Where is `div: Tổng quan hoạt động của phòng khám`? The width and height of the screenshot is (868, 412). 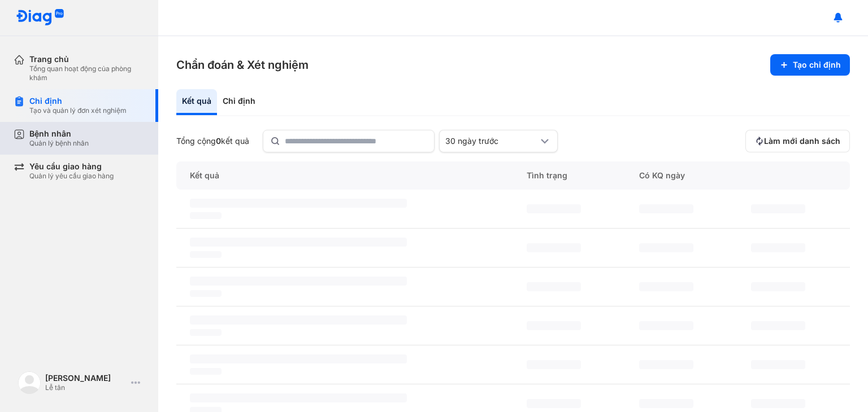
div: Tổng quan hoạt động của phòng khám is located at coordinates (87, 73).